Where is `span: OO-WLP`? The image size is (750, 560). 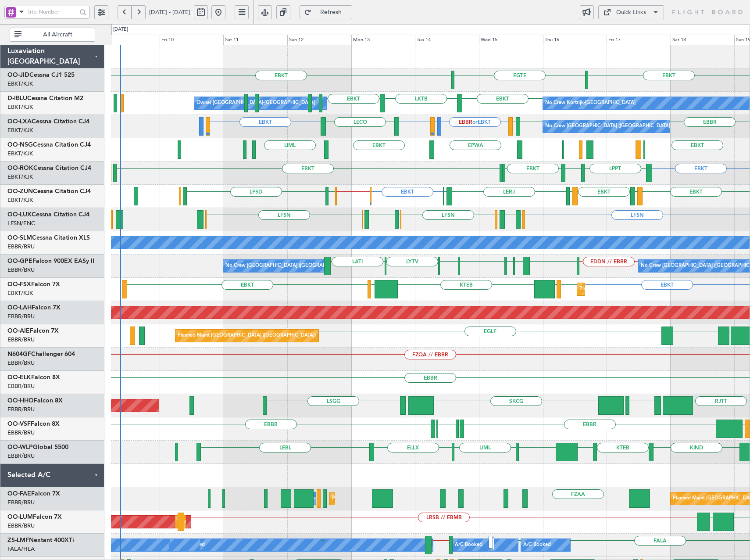
span: OO-WLP is located at coordinates (21, 447).